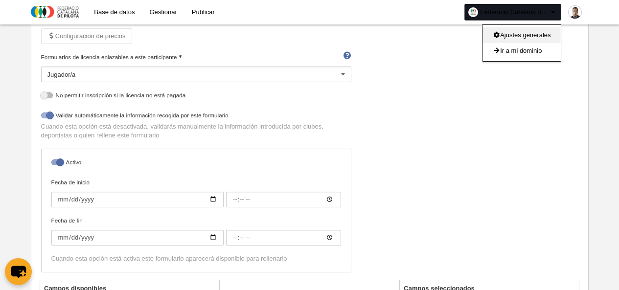  I want to click on img: Federació Catalana de Pilota, so click(55, 12).